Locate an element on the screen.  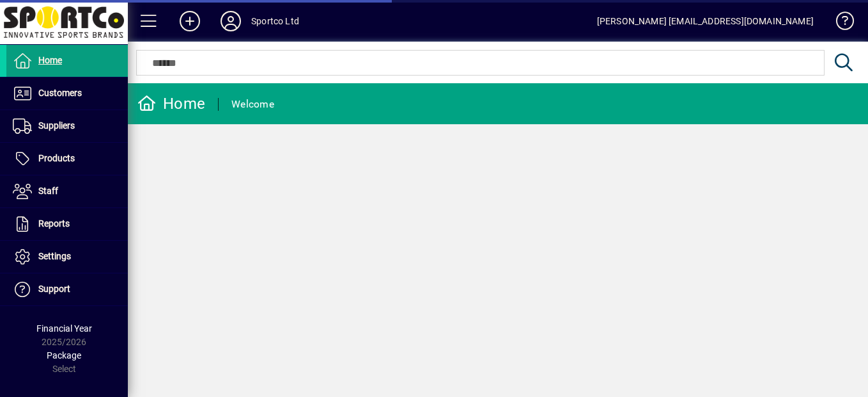
a: Knowledge Base is located at coordinates (840, 23).